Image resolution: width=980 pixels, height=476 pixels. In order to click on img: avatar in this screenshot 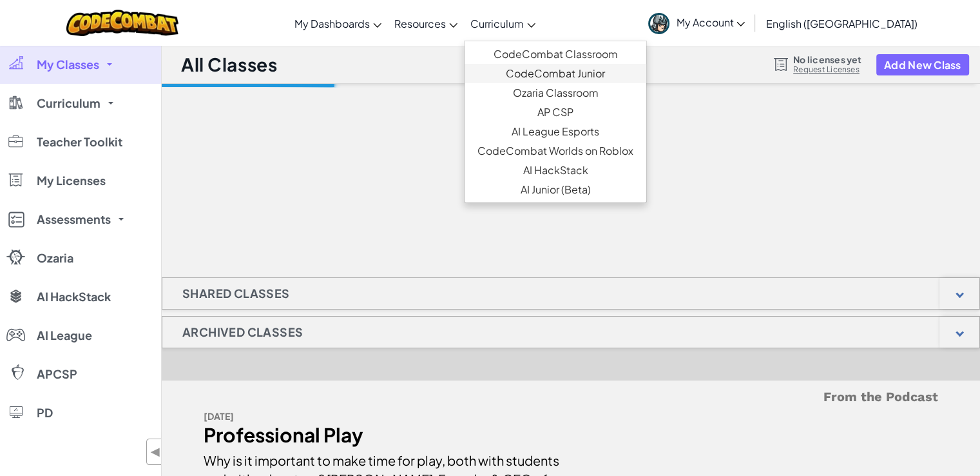, I will do `click(658, 24)`.